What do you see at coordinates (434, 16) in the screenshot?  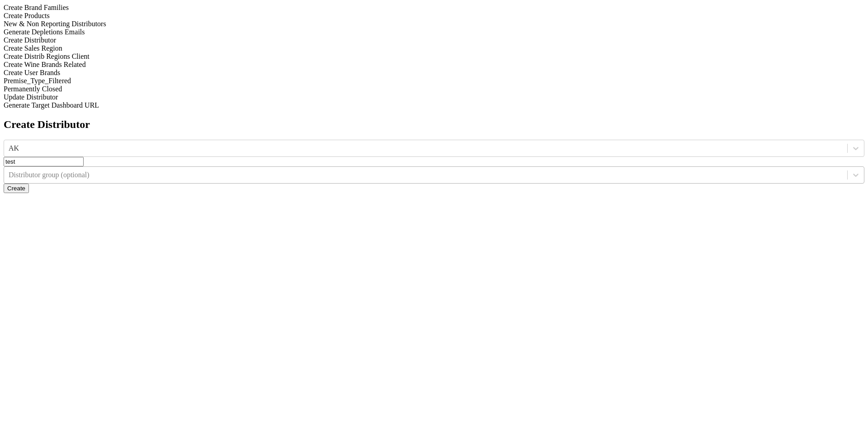 I see `div: Create Products` at bounding box center [434, 16].